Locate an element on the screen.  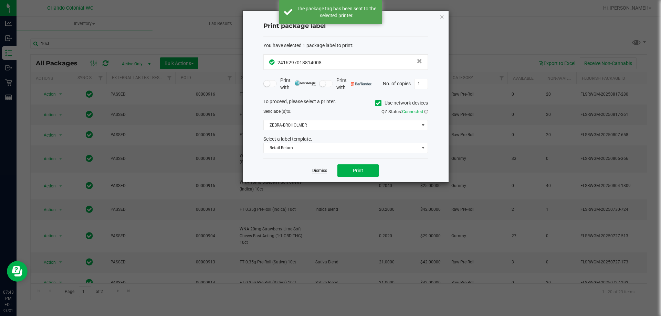
img: bartender.png is located at coordinates (361, 84).